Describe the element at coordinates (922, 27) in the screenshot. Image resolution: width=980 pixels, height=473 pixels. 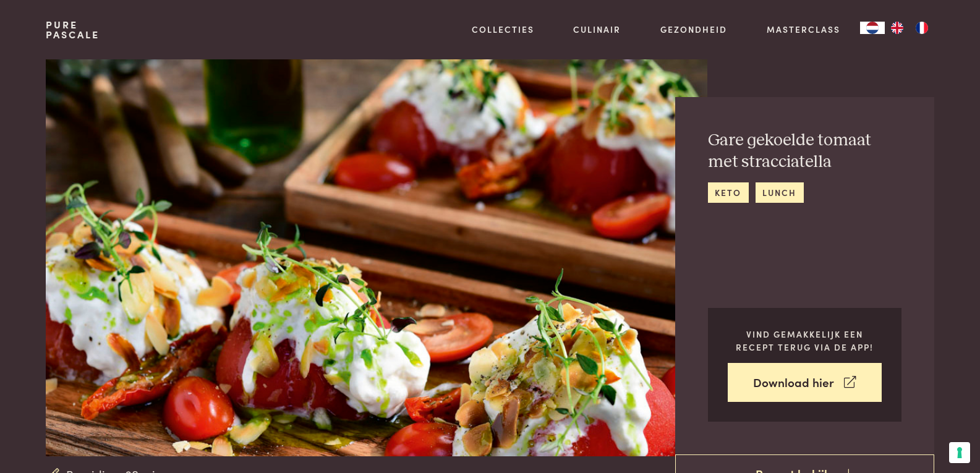
I see `a: FR` at that location.